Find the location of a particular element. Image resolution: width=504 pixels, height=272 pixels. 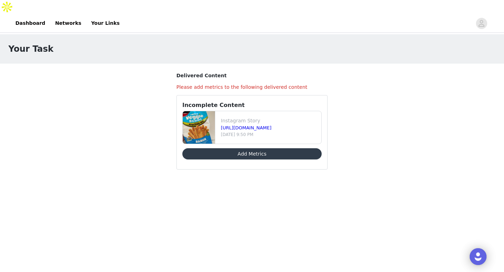

h3: Delivered Content is located at coordinates (252, 76).